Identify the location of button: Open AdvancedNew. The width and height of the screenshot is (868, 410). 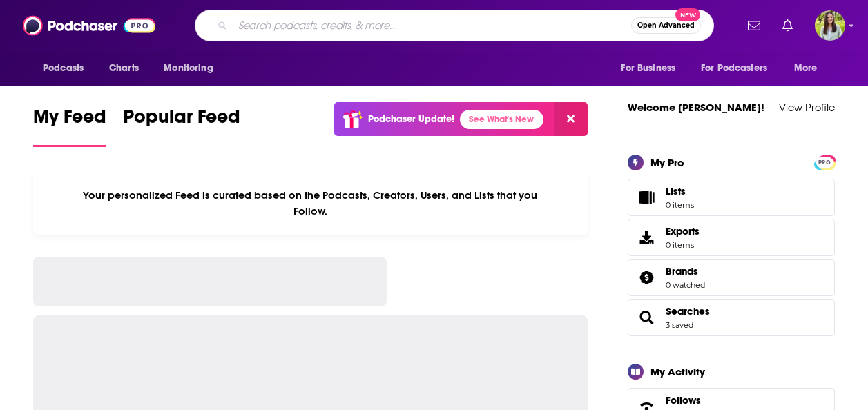
(666, 26).